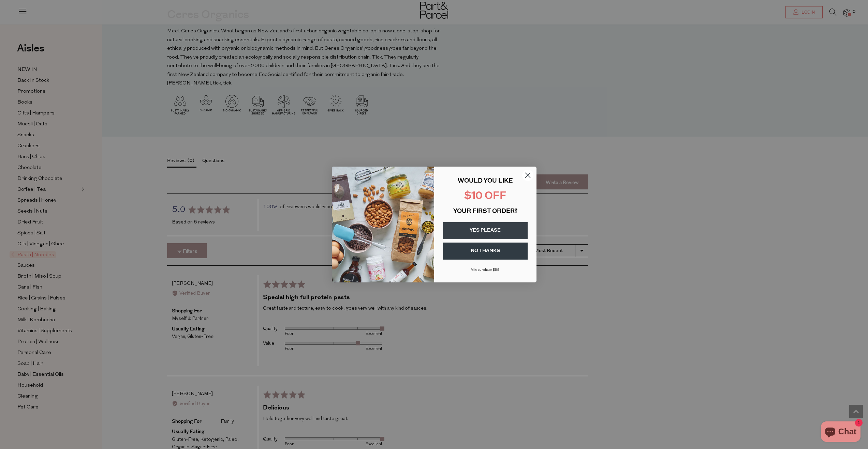 This screenshot has width=868, height=449. I want to click on span: YOUR FIRST ORDER?, so click(485, 212).